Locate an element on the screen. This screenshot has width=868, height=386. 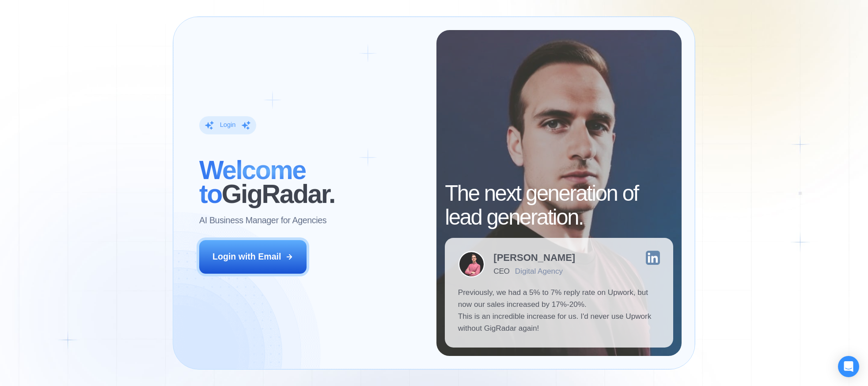
p: AI Business Manager for Agencies is located at coordinates (263, 220).